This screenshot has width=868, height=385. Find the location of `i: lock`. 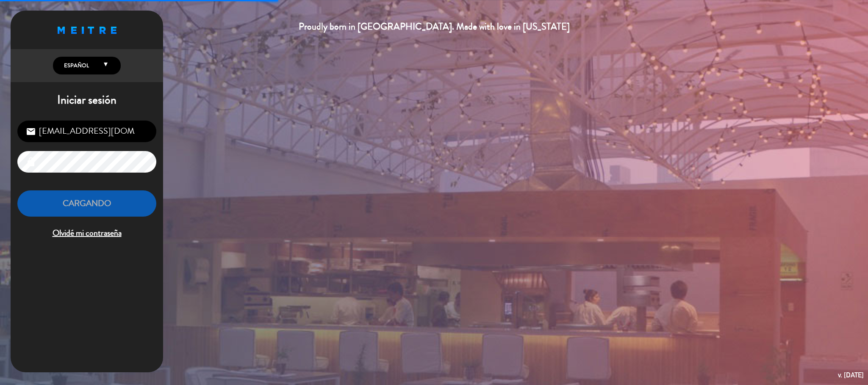

i: lock is located at coordinates (31, 162).